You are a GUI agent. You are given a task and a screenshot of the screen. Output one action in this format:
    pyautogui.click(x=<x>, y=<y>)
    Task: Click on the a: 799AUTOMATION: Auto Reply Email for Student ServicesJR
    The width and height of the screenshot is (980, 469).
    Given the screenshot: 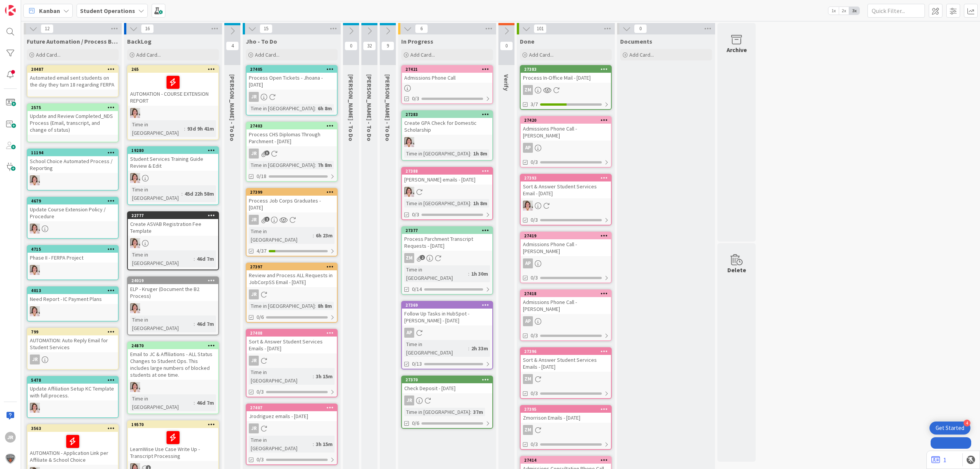 What is the action you would take?
    pyautogui.click(x=73, y=349)
    